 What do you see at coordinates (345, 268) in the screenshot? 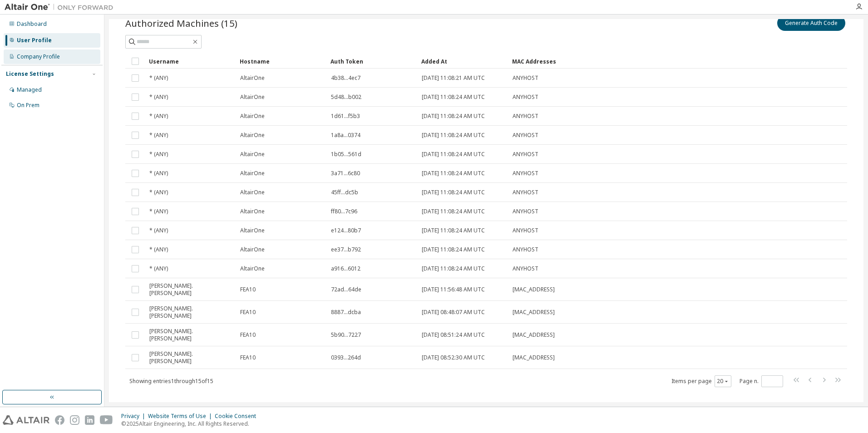
I see `span: a916...6012` at bounding box center [345, 268].